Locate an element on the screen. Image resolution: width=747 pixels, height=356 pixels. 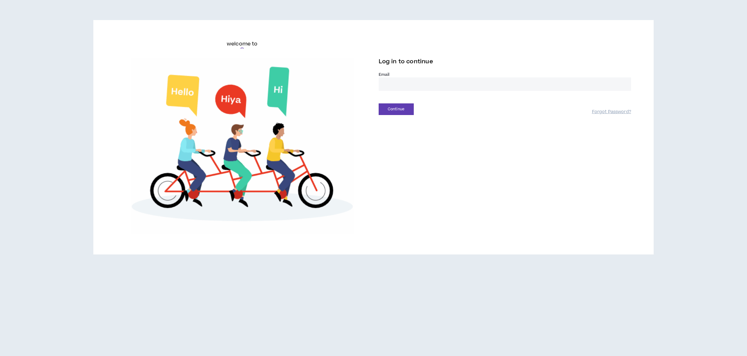
span: Log in to continue is located at coordinates (406, 61).